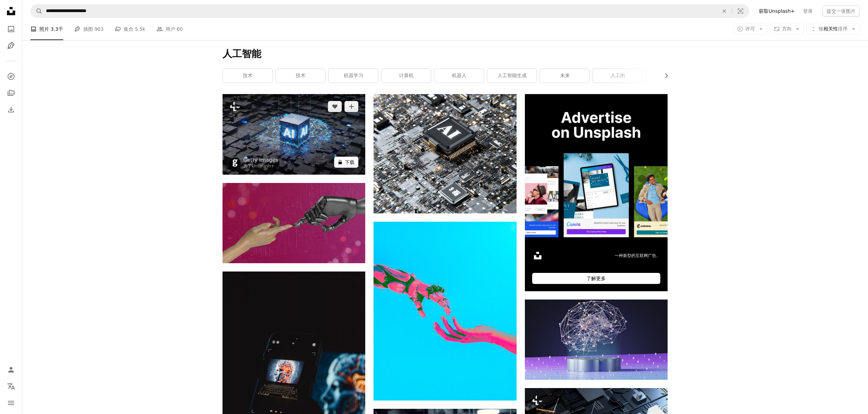  What do you see at coordinates (294, 134) in the screenshot?
I see `a: 人工智能，人工智能概念，3D渲染，概念图像。` at bounding box center [294, 134].